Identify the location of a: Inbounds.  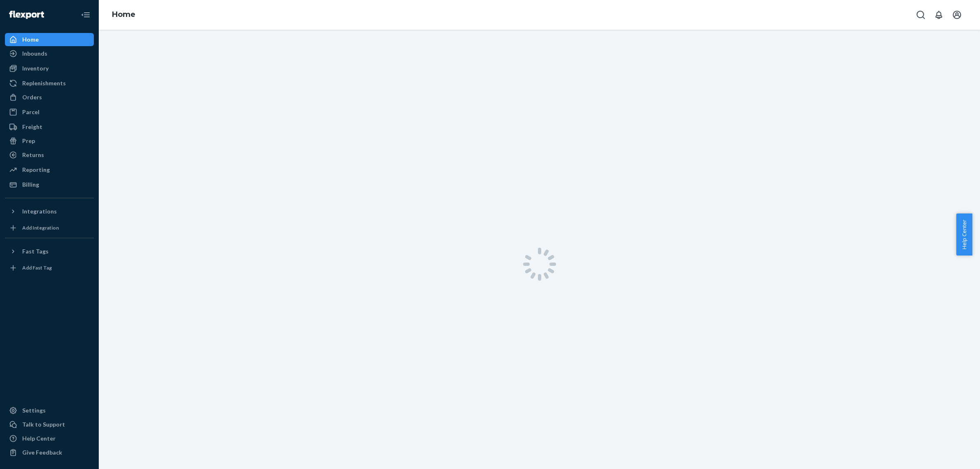
(49, 54).